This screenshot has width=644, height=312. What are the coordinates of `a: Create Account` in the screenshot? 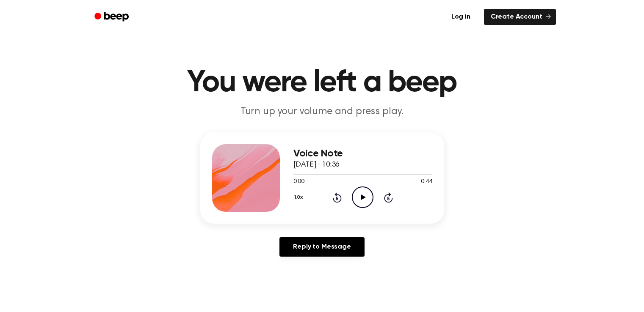 It's located at (520, 17).